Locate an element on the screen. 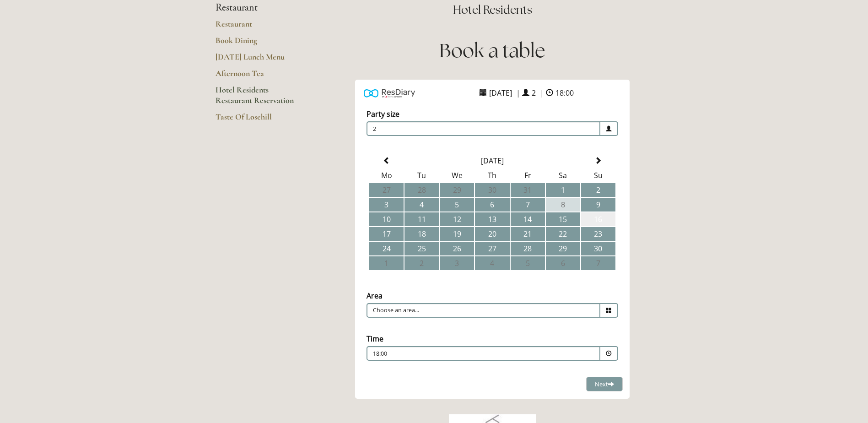 Image resolution: width=868 pixels, height=423 pixels. td: 21 is located at coordinates (528, 234).